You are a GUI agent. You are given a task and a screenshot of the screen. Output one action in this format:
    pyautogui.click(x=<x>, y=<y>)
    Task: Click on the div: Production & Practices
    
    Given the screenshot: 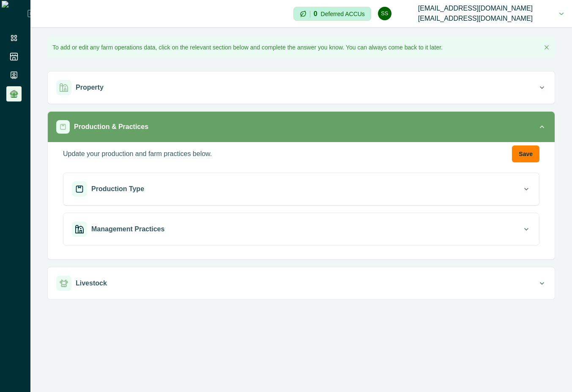 What is the action you would take?
    pyautogui.click(x=301, y=201)
    